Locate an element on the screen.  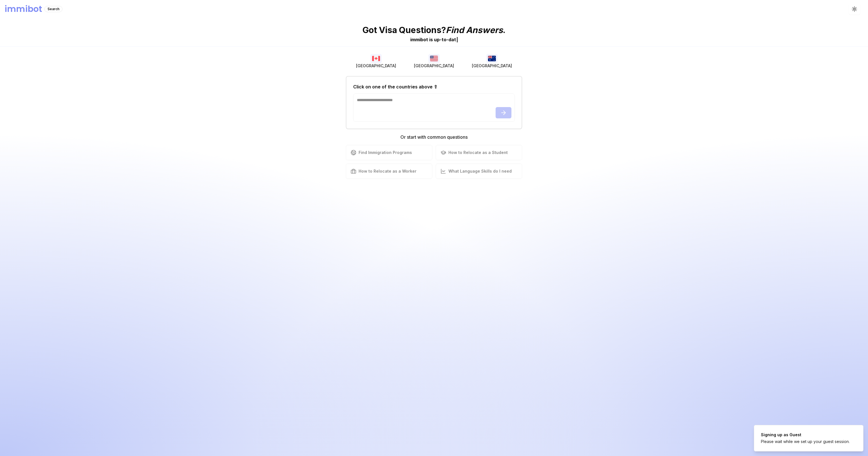
p: Got Visa Questions? . is located at coordinates (434, 30).